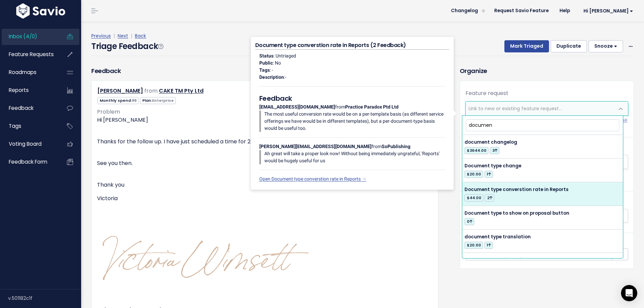 The width and height of the screenshot is (644, 308). Describe the element at coordinates (516, 109) in the screenshot. I see `span: Link to new or existing feature request...` at that location.